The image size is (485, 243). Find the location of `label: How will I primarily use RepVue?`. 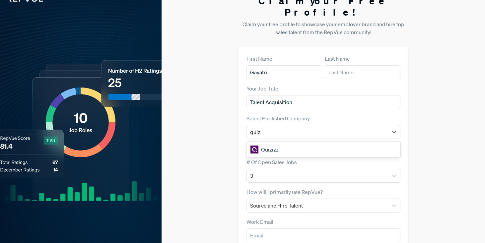

label: How will I primarily use RepVue? is located at coordinates (285, 192).